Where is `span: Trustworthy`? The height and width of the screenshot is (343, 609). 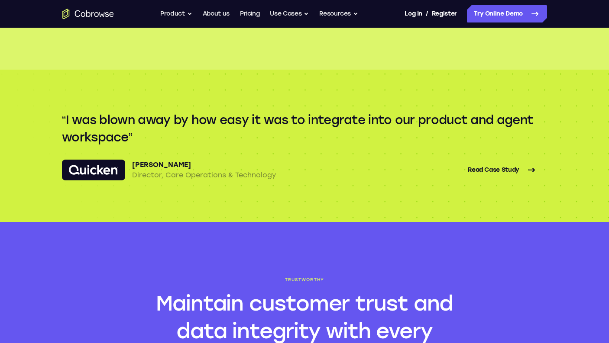 span: Trustworthy is located at coordinates (304, 280).